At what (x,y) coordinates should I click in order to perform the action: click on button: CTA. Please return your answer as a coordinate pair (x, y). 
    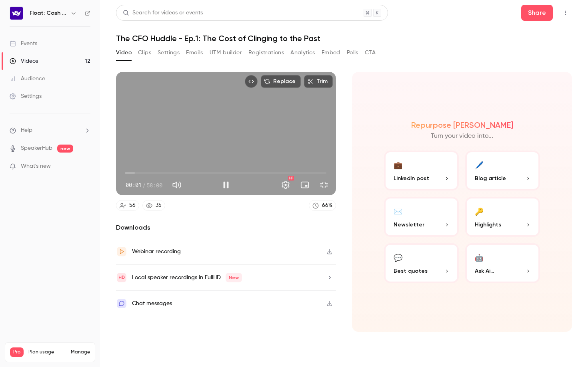
    Looking at the image, I should click on (370, 52).